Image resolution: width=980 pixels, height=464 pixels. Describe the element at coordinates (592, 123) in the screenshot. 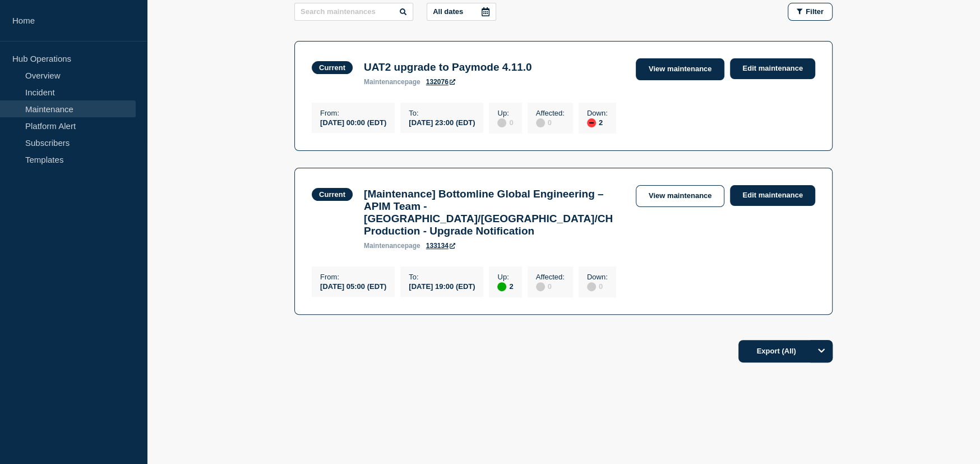

I see `div: down` at that location.